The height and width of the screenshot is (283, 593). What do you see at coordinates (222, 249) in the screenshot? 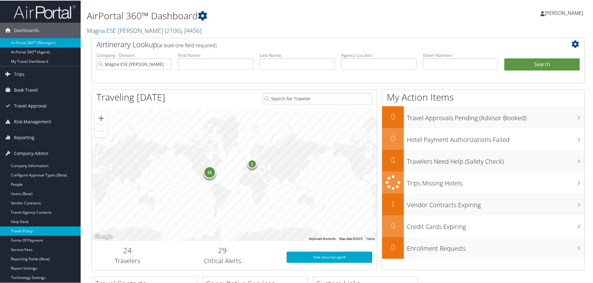
I see `h2: 29` at bounding box center [222, 249].